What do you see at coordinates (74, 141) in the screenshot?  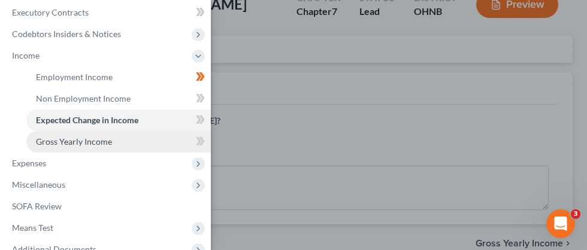 I see `span: Gross Yearly Income` at bounding box center [74, 141].